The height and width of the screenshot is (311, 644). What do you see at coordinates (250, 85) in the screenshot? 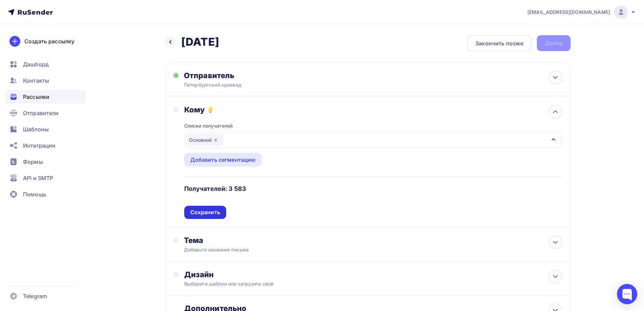
I see `div: Петербургский краевед` at bounding box center [250, 85].